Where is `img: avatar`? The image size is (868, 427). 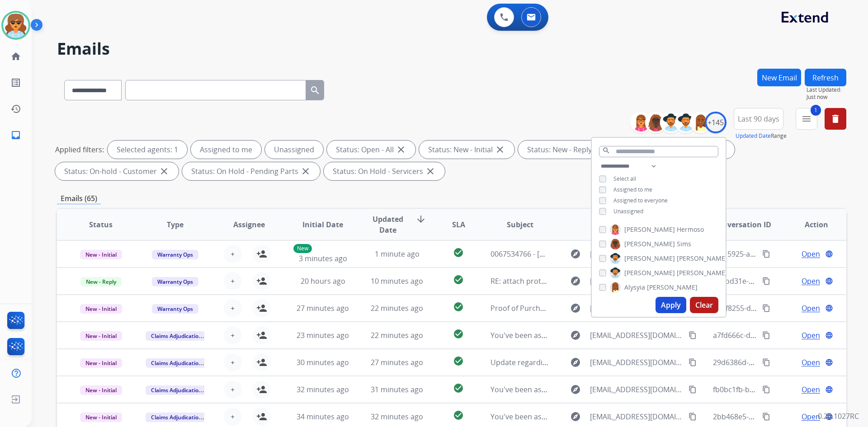 img: avatar is located at coordinates (16, 25).